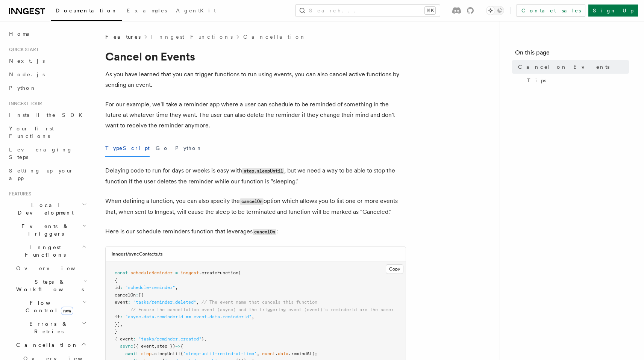 This screenshot has width=644, height=360. What do you see at coordinates (256, 207) in the screenshot?
I see `p: When defining a function, you can also specify the option which allows you to list one or more ev...` at bounding box center [256, 207].